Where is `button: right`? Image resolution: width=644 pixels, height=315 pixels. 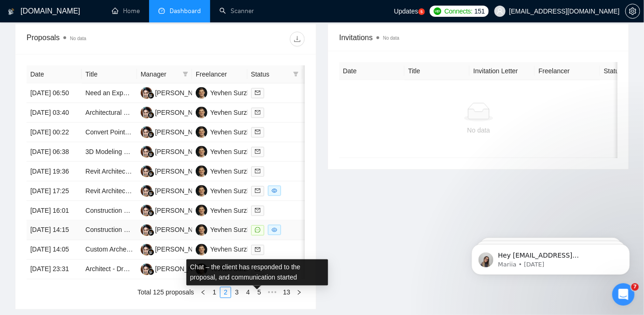 button: right is located at coordinates (299, 293).